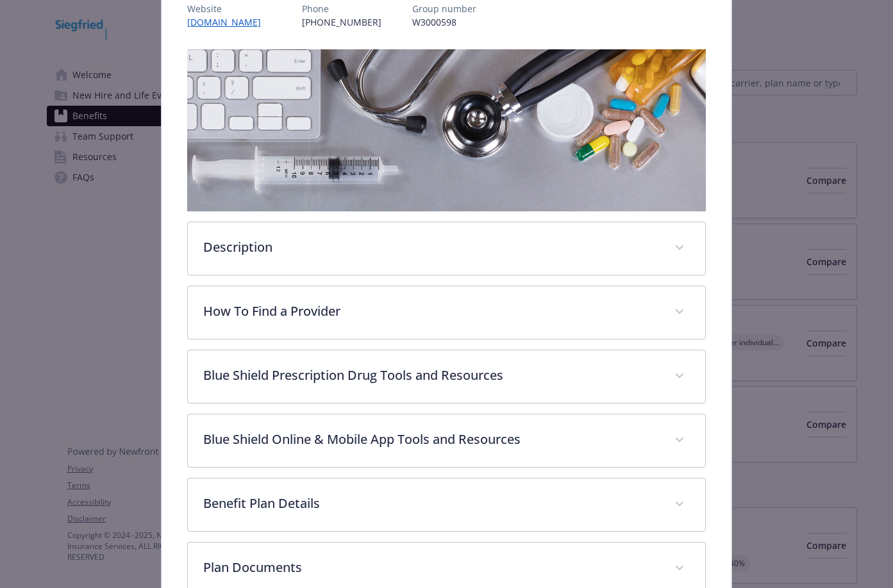  I want to click on p: Group number, so click(445, 9).